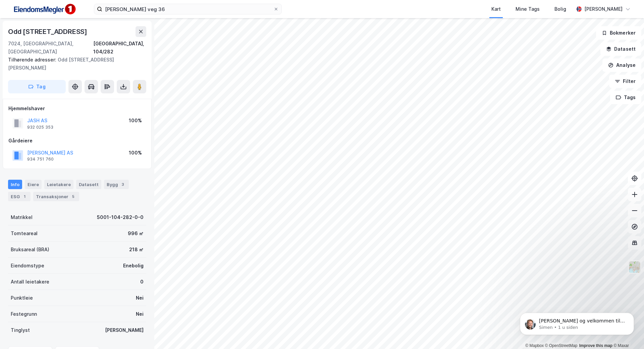 The image size is (644, 349). I want to click on div: Info, so click(15, 184).